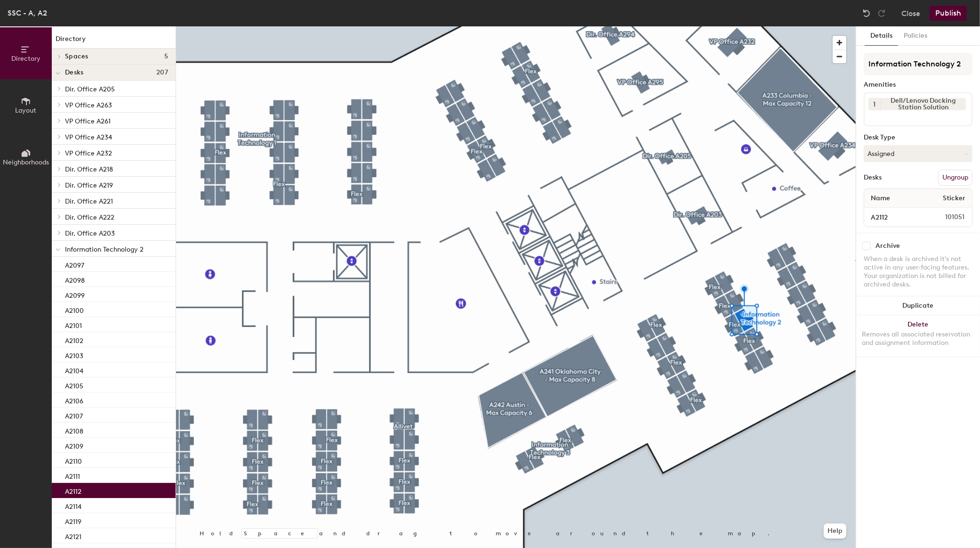  What do you see at coordinates (948, 13) in the screenshot?
I see `button: Publish` at bounding box center [948, 13].